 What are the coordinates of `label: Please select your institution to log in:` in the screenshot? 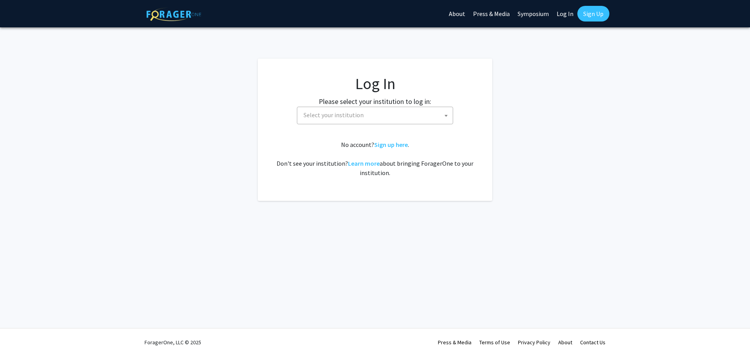 It's located at (375, 101).